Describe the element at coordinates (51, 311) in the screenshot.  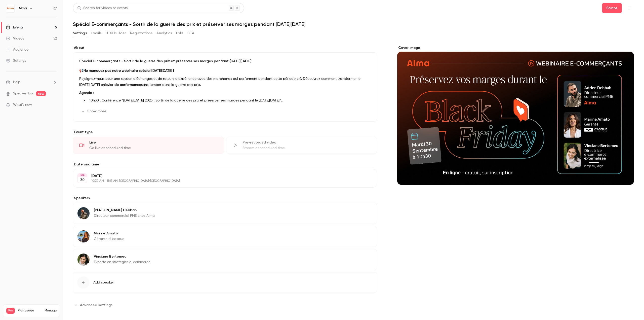
I see `a: Manage` at that location.